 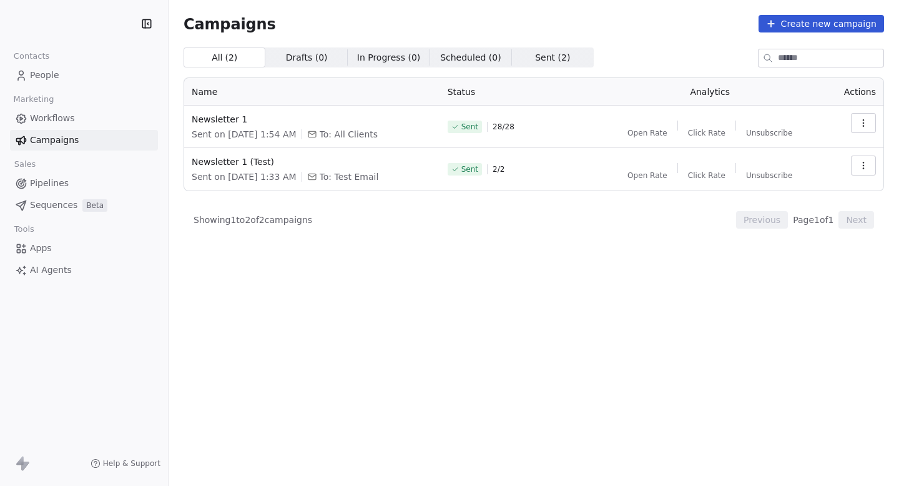 I want to click on a: AI Agents, so click(x=84, y=270).